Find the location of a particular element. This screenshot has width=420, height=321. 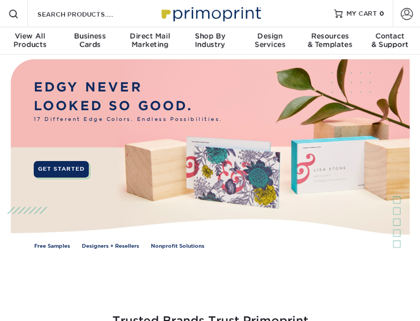

span: Resources is located at coordinates (330, 36).